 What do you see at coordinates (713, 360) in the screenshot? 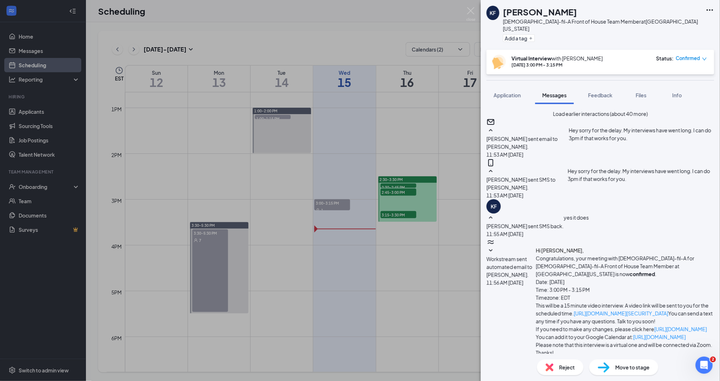
I see `span: 2` at bounding box center [713, 360].